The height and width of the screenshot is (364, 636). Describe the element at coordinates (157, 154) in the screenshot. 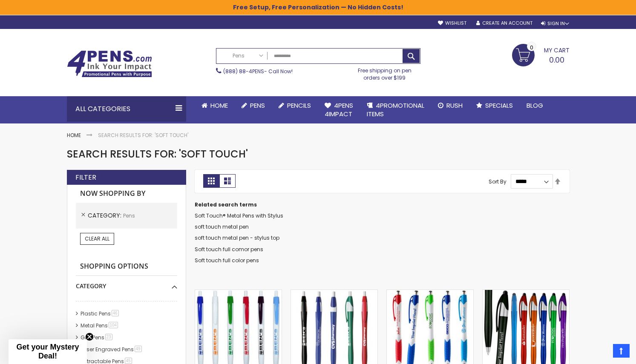

I see `span: Search results for: 'soft touch'` at that location.